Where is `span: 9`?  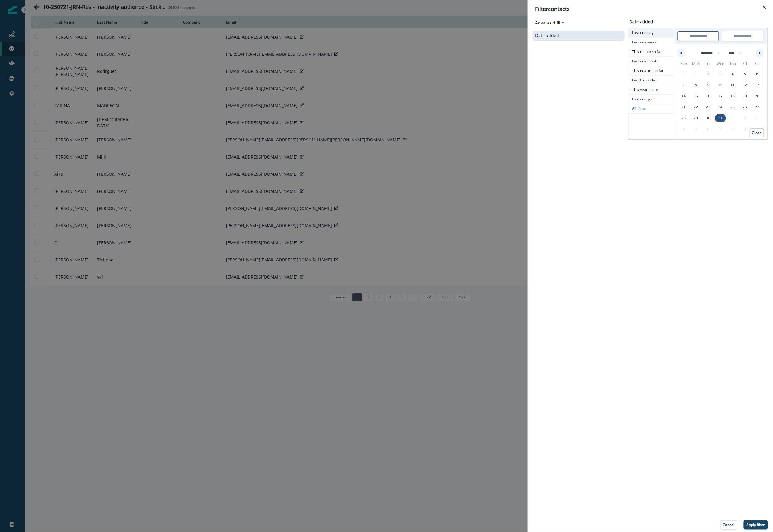
span: 9 is located at coordinates (708, 85).